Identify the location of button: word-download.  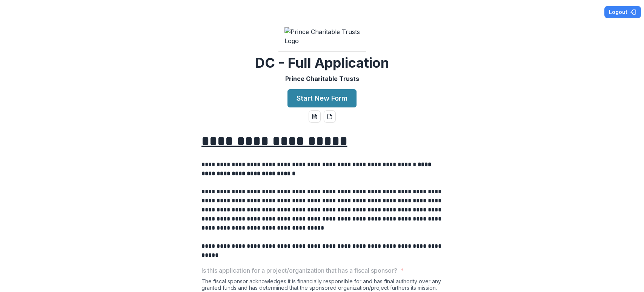
(315, 116).